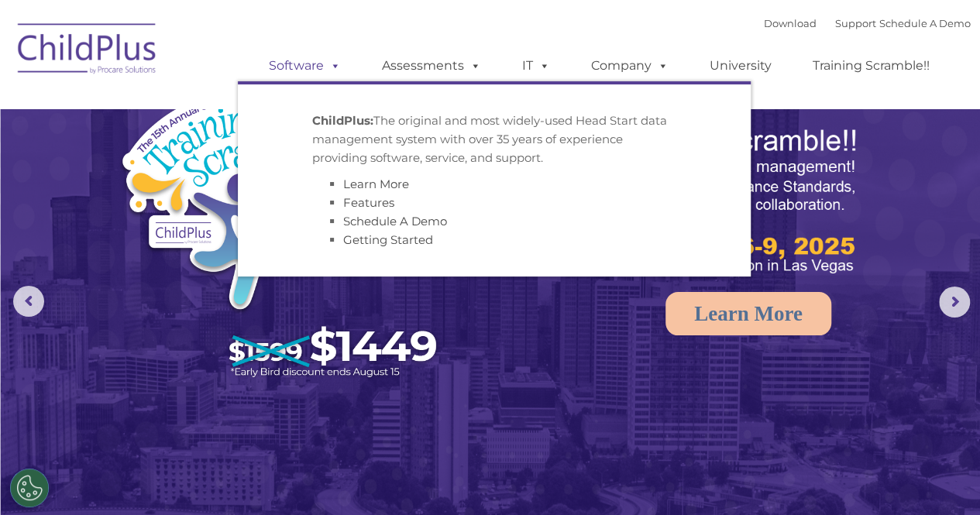 This screenshot has width=980, height=515. Describe the element at coordinates (856, 23) in the screenshot. I see `a: Support` at that location.